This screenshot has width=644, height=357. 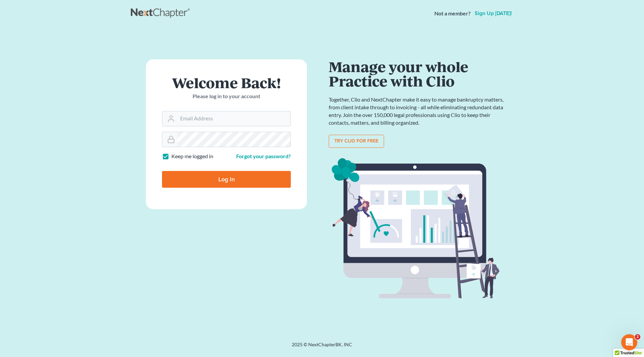 I want to click on a: Try clio for free, so click(x=356, y=142).